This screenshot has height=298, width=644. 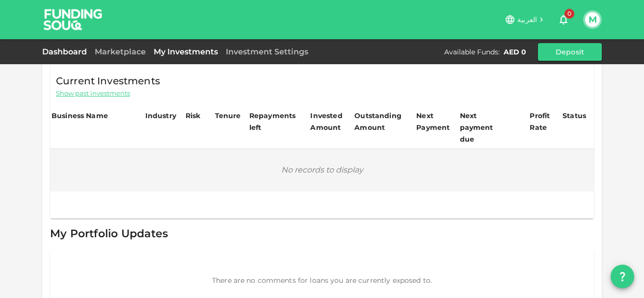 I want to click on span: Current Investments, so click(x=108, y=81).